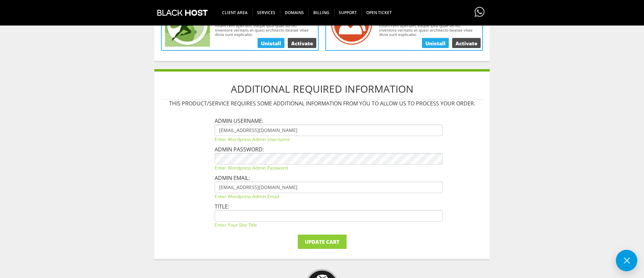  Describe the element at coordinates (348, 12) in the screenshot. I see `span: Support` at that location.